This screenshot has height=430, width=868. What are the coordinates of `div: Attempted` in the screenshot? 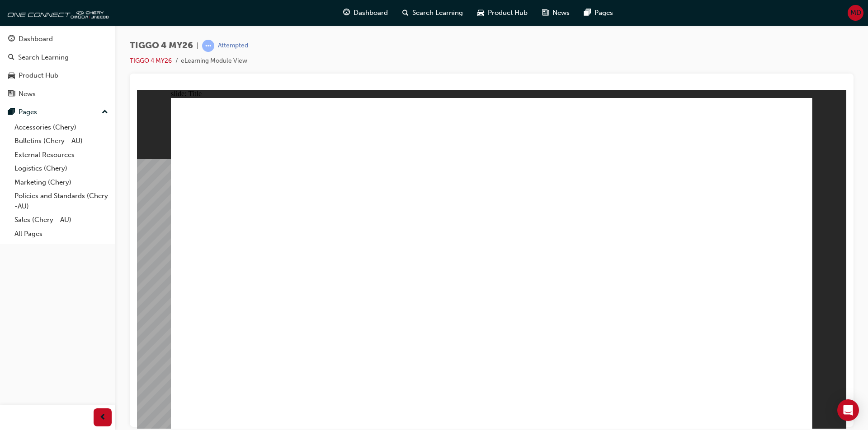 It's located at (233, 46).